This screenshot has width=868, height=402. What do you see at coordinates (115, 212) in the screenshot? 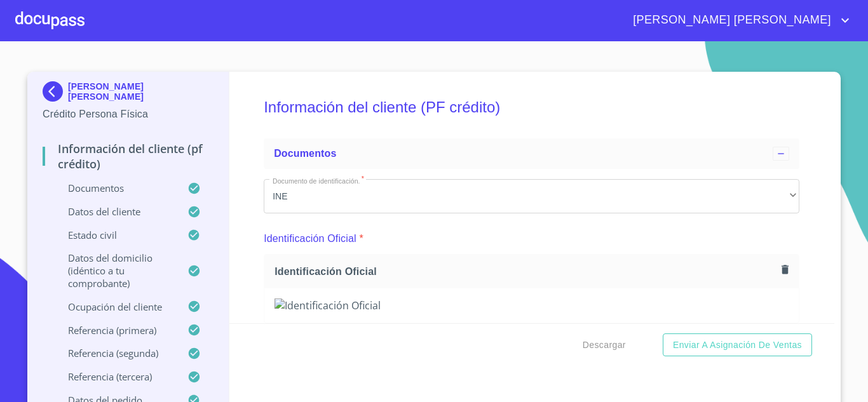
I see `p: Datos del cliente` at bounding box center [115, 212].